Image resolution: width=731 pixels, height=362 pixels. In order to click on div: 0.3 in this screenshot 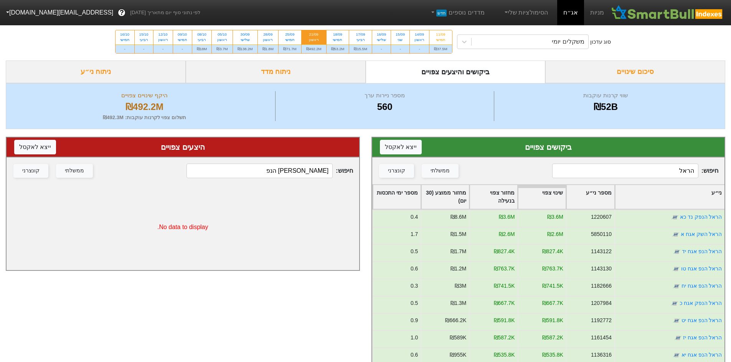, I will do `click(413, 286)`.